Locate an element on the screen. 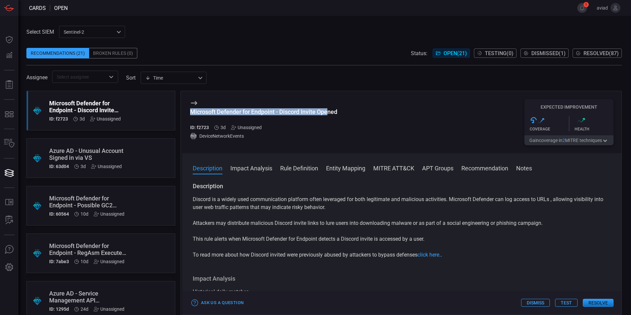 This screenshot has width=631, height=315. button: Open is located at coordinates (111, 77).